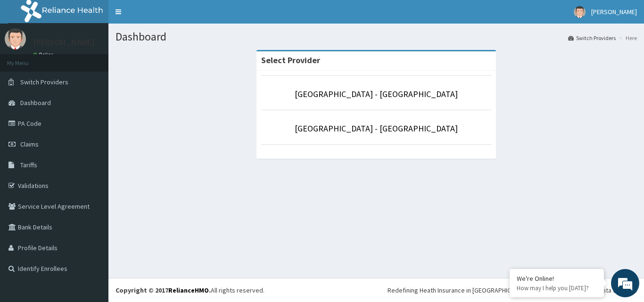  Describe the element at coordinates (45, 54) in the screenshot. I see `a: Online` at that location.